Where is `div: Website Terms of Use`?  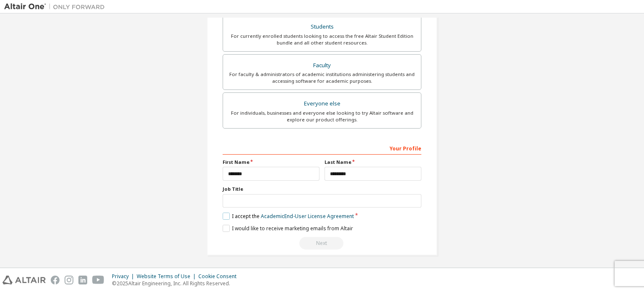 div: Website Terms of Use is located at coordinates (167, 276).